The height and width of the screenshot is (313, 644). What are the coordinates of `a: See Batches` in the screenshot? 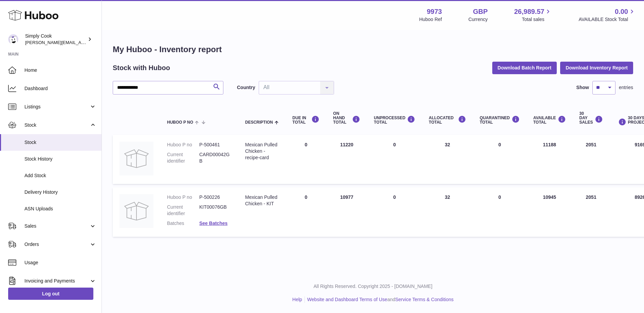 It's located at (213, 223).